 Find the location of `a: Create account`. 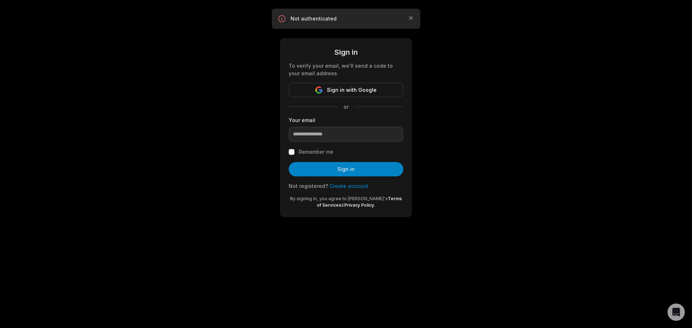

a: Create account is located at coordinates (349, 186).